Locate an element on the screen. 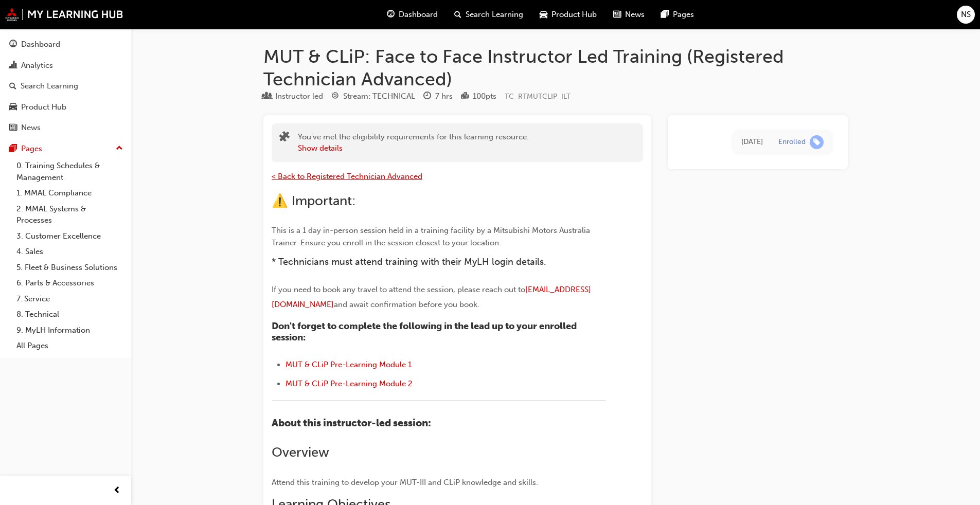 This screenshot has height=505, width=980. span: Search Learning is located at coordinates (494, 15).